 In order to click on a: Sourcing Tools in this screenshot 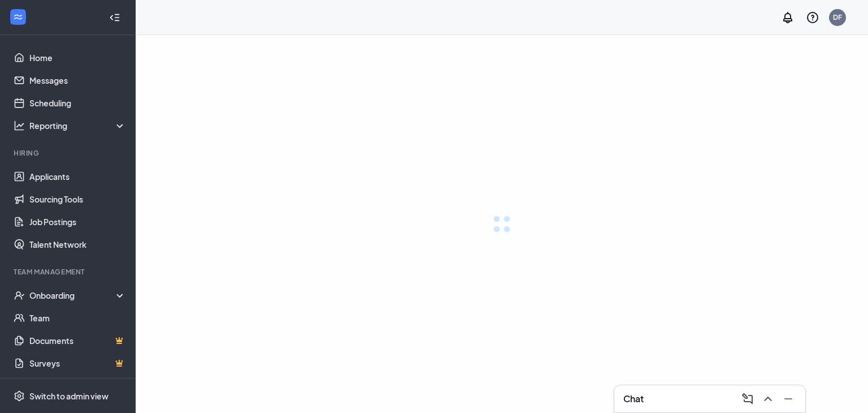, I will do `click(77, 199)`.